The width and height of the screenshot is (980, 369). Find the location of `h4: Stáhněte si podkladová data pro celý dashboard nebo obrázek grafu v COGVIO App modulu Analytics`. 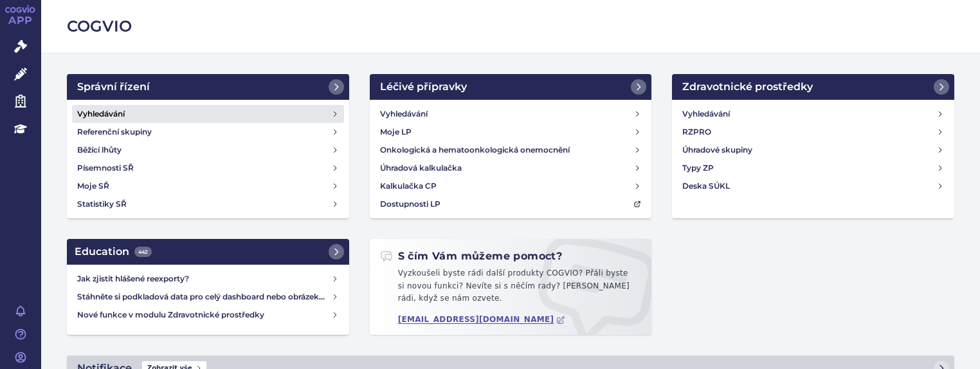

h4: Stáhněte si podkladová data pro celý dashboard nebo obrázek grafu v COGVIO App modulu Analytics is located at coordinates (204, 296).